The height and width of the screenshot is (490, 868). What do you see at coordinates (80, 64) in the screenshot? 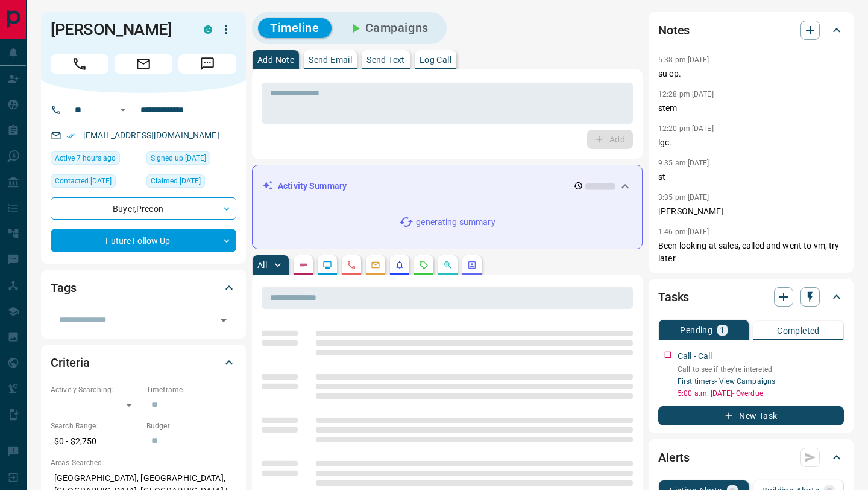
I see `span: Call` at bounding box center [80, 64].